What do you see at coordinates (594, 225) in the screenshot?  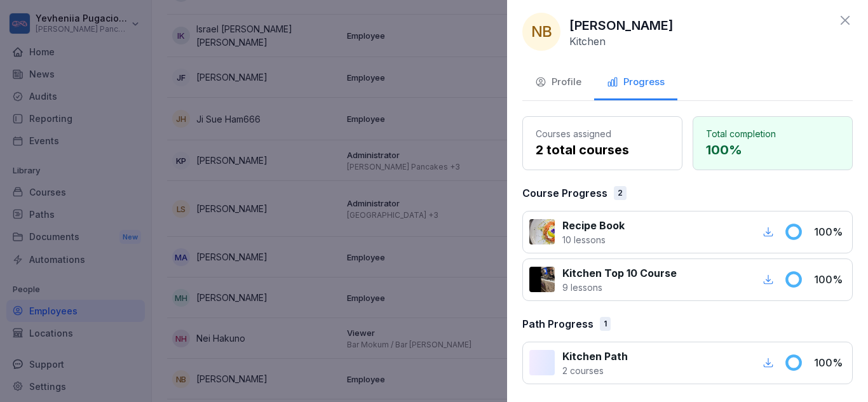 I see `p: Recipe Book` at bounding box center [594, 225].